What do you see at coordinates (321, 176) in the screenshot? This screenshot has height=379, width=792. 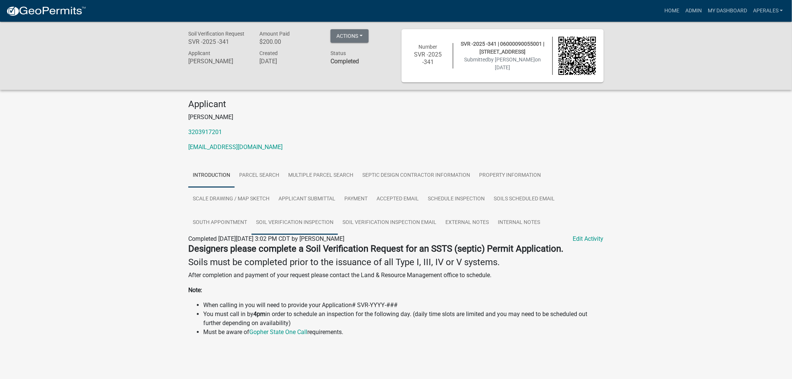 I see `a: Multiple Parcel Search` at bounding box center [321, 176].